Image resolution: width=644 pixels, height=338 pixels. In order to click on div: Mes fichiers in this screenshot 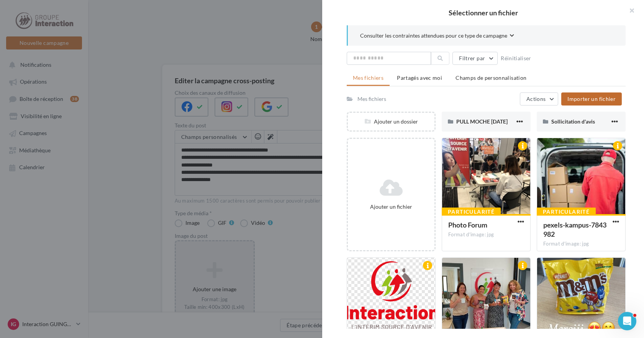, I will do `click(372, 99)`.